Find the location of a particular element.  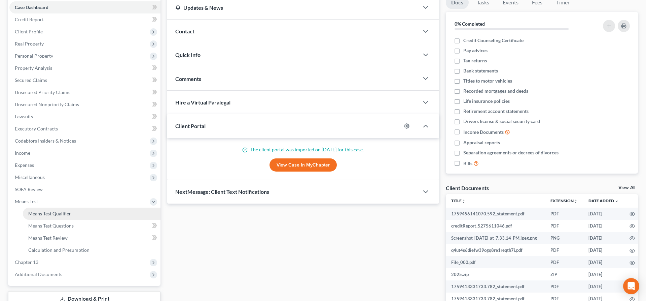

span: Retirement account statements is located at coordinates (496, 111).